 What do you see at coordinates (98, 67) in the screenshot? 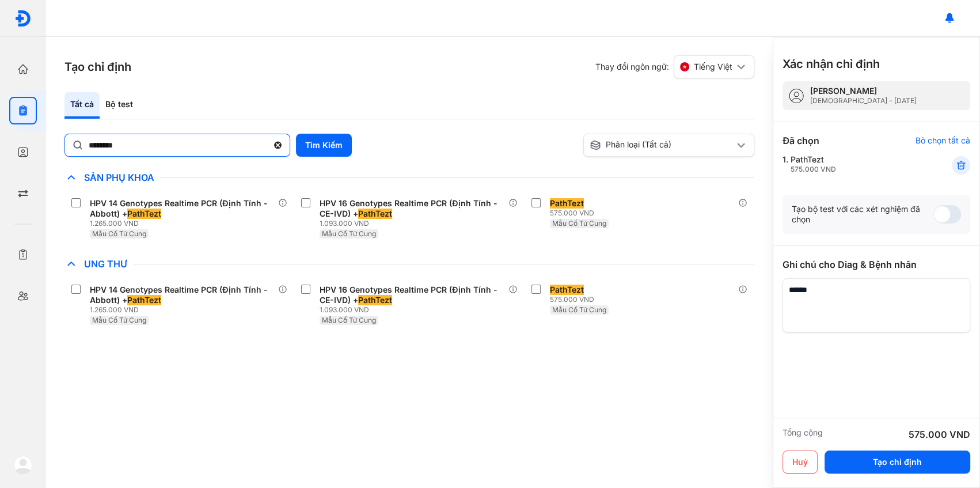
I see `h3: Tạo chỉ định` at bounding box center [98, 67].